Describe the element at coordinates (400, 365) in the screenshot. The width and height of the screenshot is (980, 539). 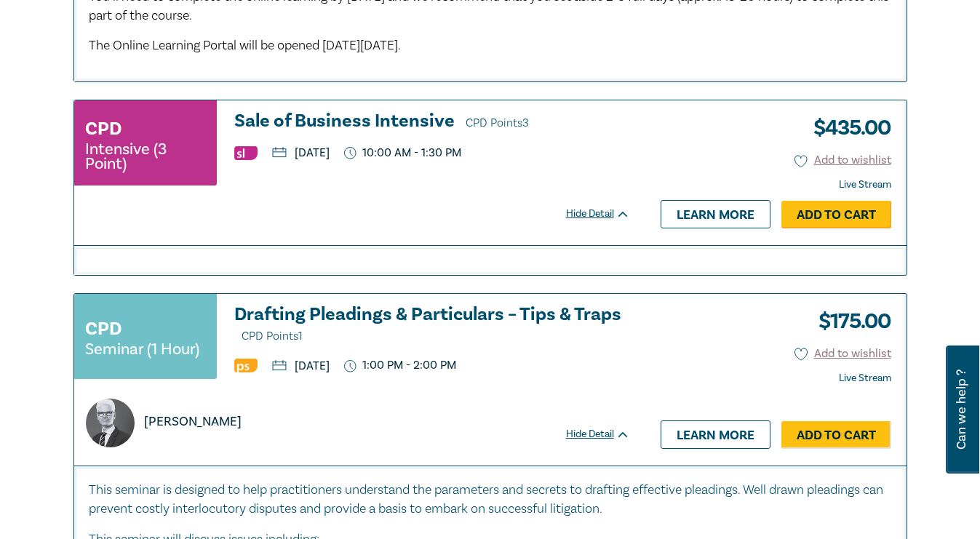
I see `p: 1:00 PM - 2:00 PM` at that location.